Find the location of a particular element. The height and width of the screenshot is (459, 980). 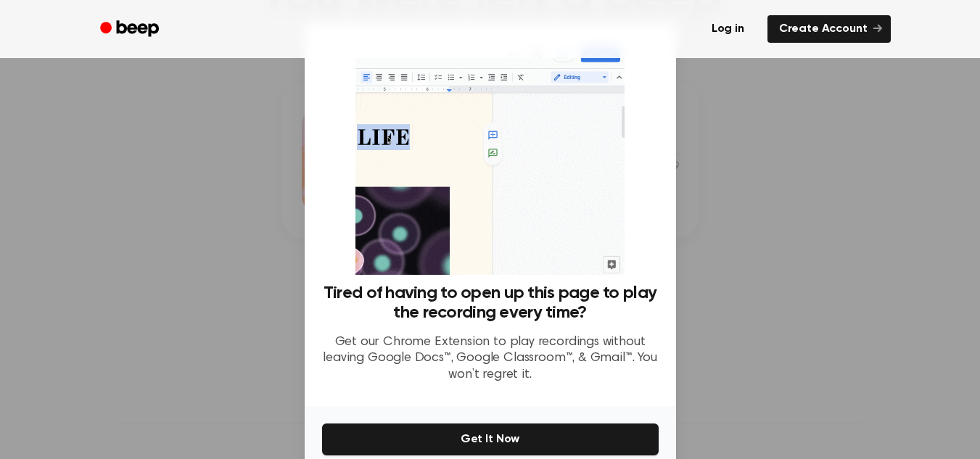

h3: Tired of having to open up this page to play the recording every time? is located at coordinates (490, 303).